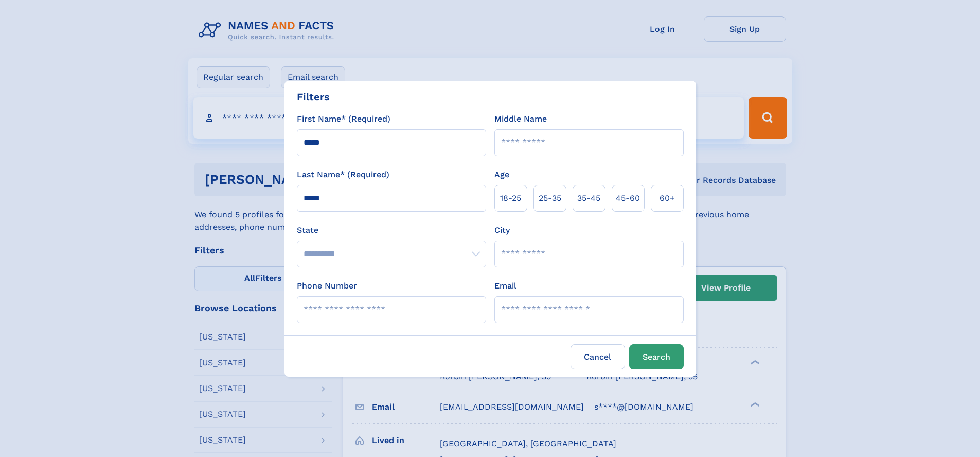 The image size is (980, 457). What do you see at coordinates (550, 198) in the screenshot?
I see `span: 25‑35` at bounding box center [550, 198].